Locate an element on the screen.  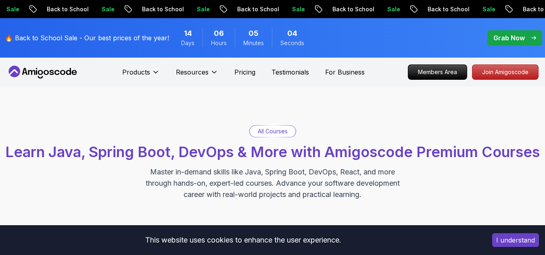
button: Products is located at coordinates (141, 75).